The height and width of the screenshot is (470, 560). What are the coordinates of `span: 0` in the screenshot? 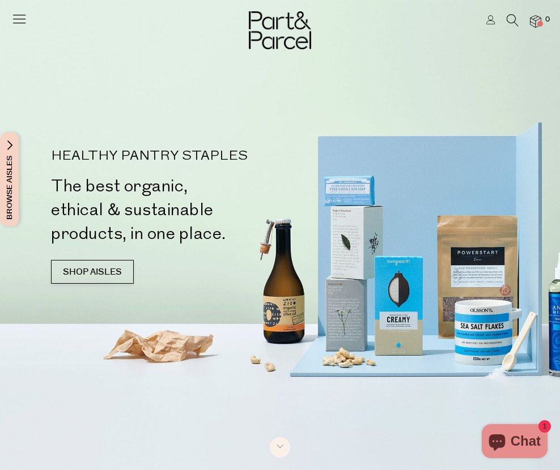 It's located at (547, 20).